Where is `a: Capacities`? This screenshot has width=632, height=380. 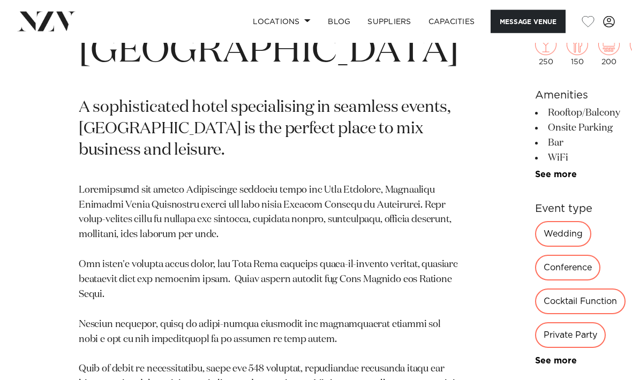 a: Capacities is located at coordinates (451, 21).